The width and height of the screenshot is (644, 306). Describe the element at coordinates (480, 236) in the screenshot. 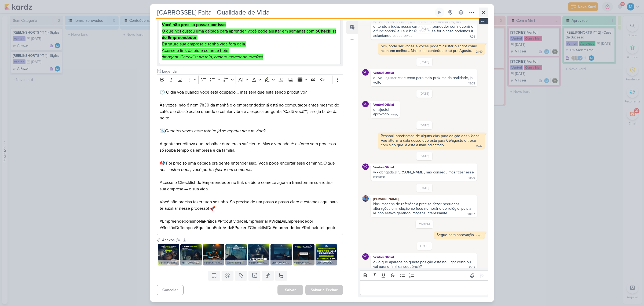

I see `div: 12:10` at that location.